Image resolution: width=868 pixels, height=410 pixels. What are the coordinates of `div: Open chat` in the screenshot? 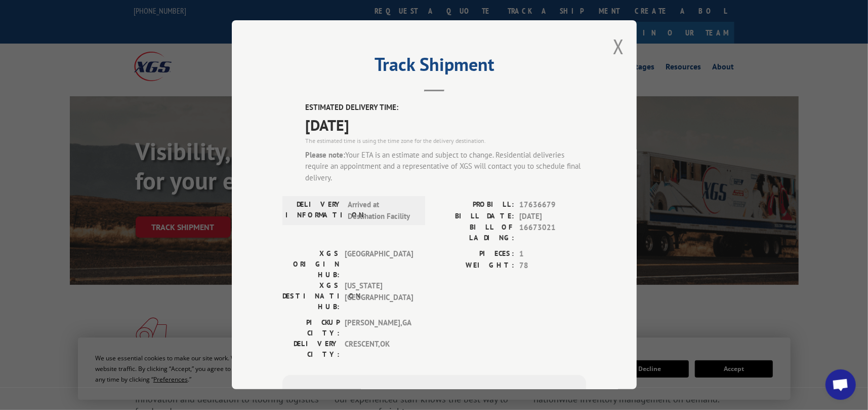 It's located at (841, 384).